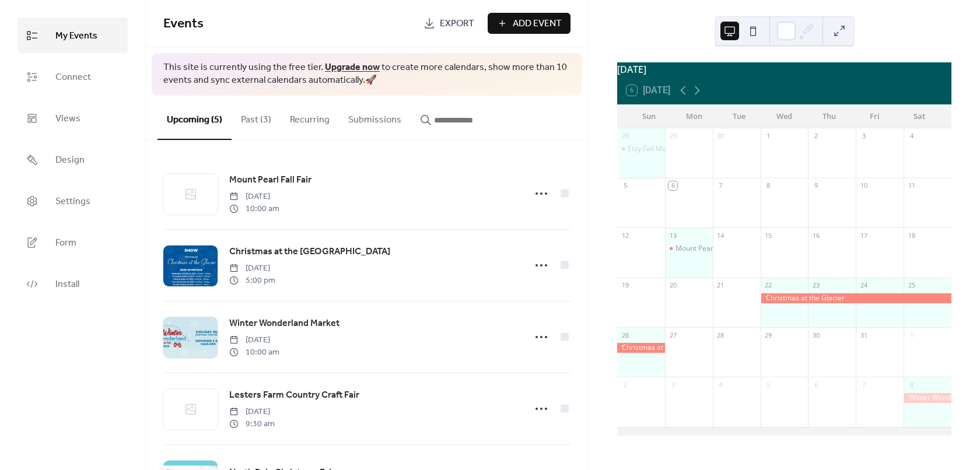  I want to click on div: 15, so click(769, 235).